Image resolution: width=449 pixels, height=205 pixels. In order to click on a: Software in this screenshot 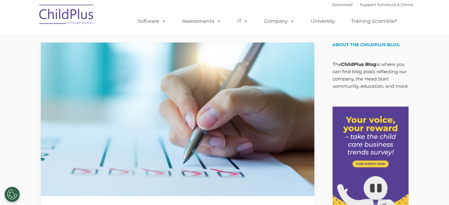, I will do `click(152, 21)`.